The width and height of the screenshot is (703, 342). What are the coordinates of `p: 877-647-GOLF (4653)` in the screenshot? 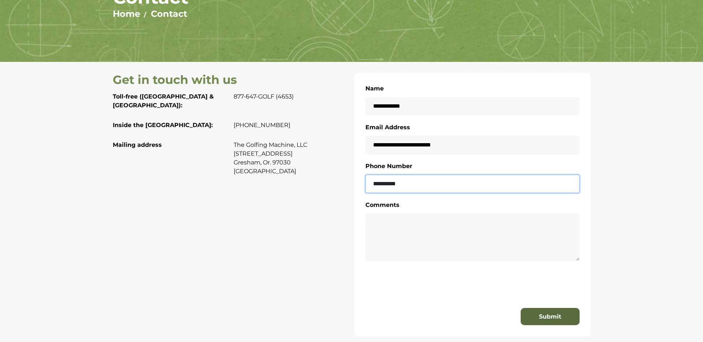 It's located at (291, 97).